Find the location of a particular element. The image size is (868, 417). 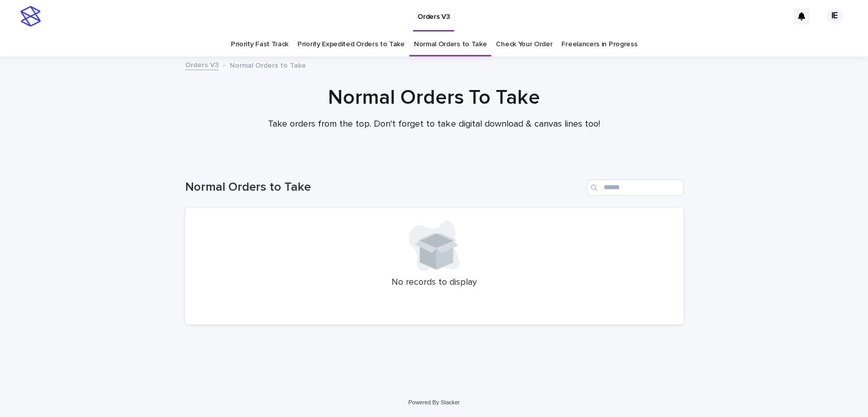

p: Take orders from the top. Don't forget to take digital download & canvas lines too! is located at coordinates (434, 125).